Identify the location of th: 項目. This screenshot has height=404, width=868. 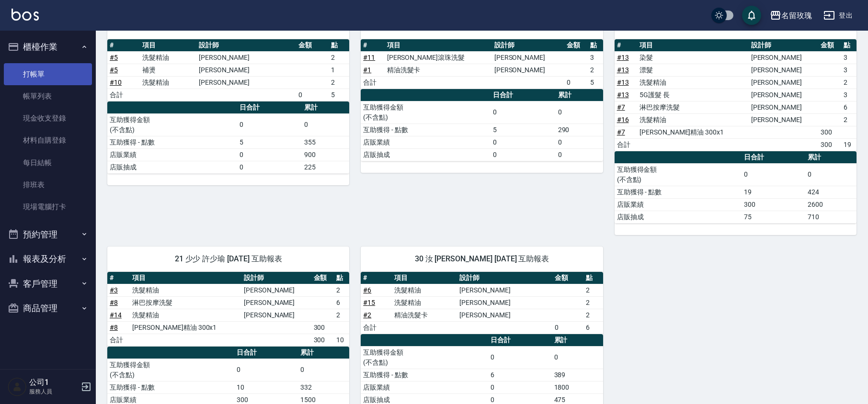
(439, 46).